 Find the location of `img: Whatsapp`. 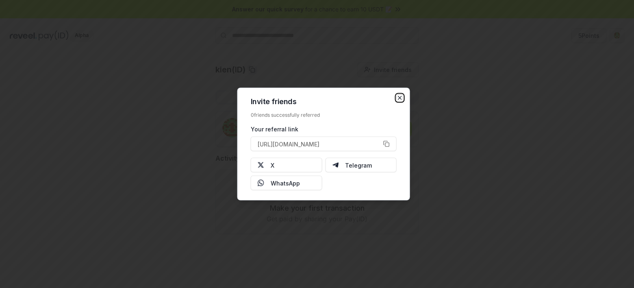

img: Whatsapp is located at coordinates (261, 183).